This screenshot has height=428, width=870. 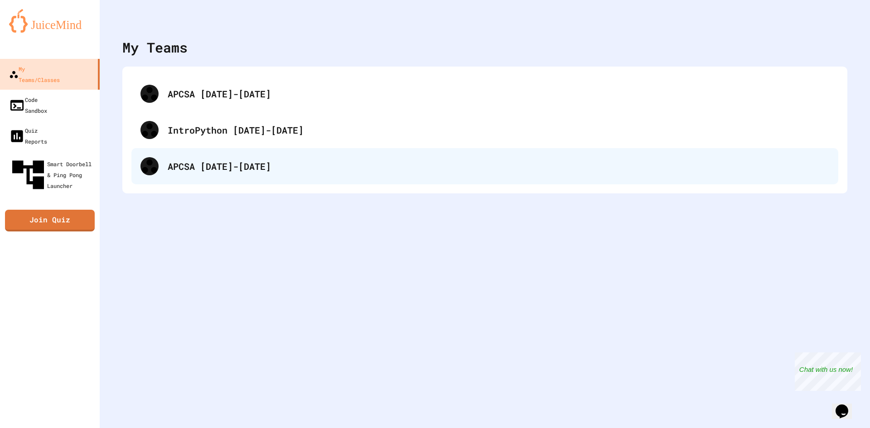 What do you see at coordinates (28, 105) in the screenshot?
I see `div: Code Sandbox` at bounding box center [28, 105].